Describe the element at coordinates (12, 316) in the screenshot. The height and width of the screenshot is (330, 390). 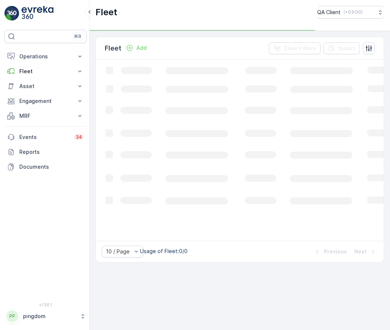
I see `div: PP` at that location.